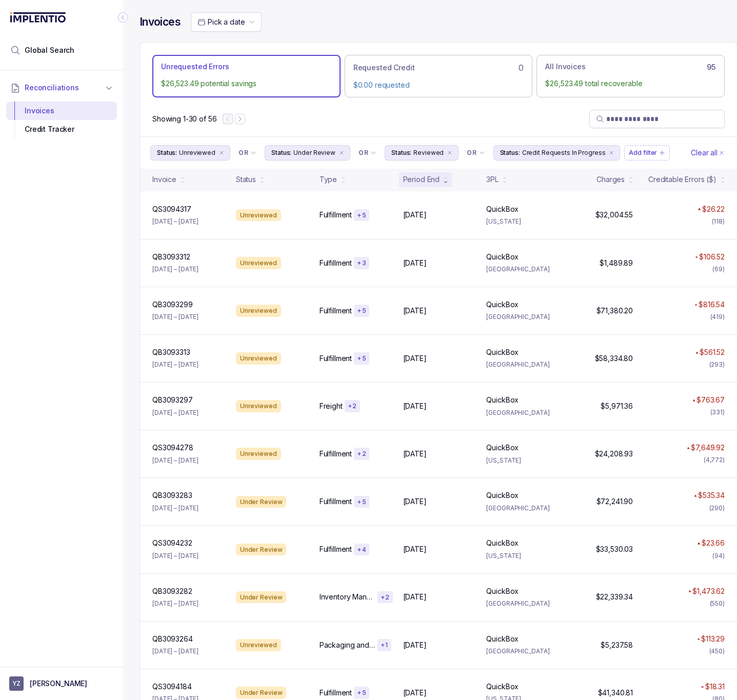  I want to click on p: $1,473.62, so click(708, 592).